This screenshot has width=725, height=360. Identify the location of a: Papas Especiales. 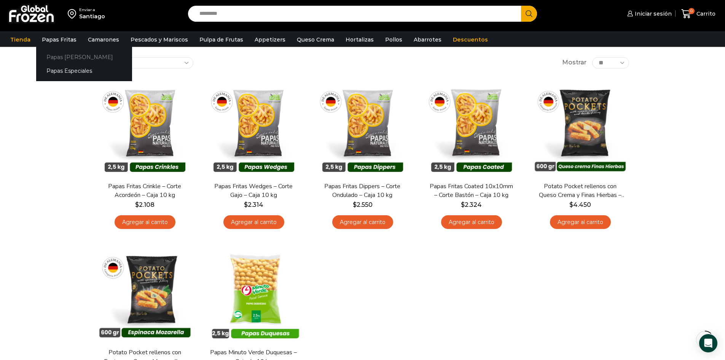
(84, 71).